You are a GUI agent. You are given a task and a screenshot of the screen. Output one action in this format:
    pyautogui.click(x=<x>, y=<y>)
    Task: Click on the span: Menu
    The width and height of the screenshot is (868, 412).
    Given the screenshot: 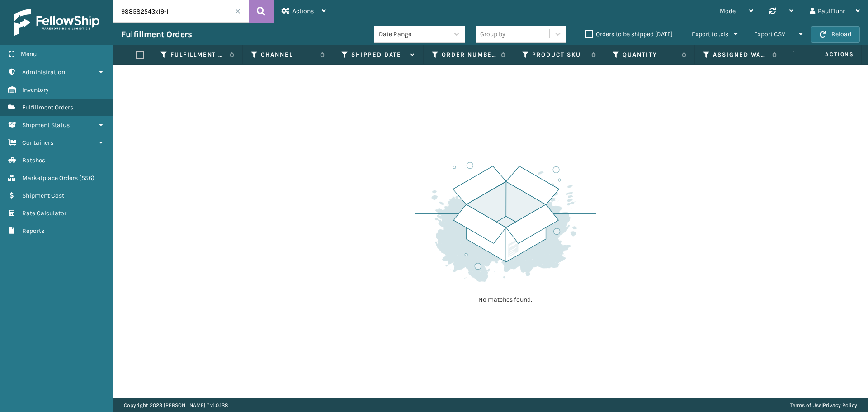 What is the action you would take?
    pyautogui.click(x=28, y=54)
    